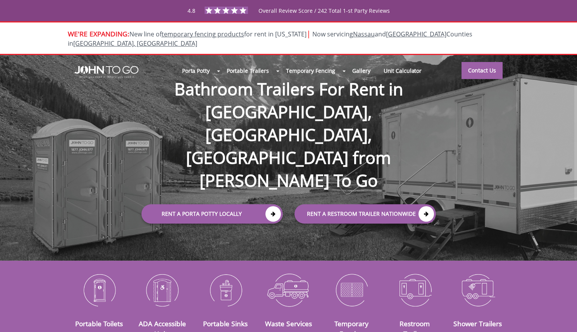  I want to click on a: Porta Potty, so click(196, 71).